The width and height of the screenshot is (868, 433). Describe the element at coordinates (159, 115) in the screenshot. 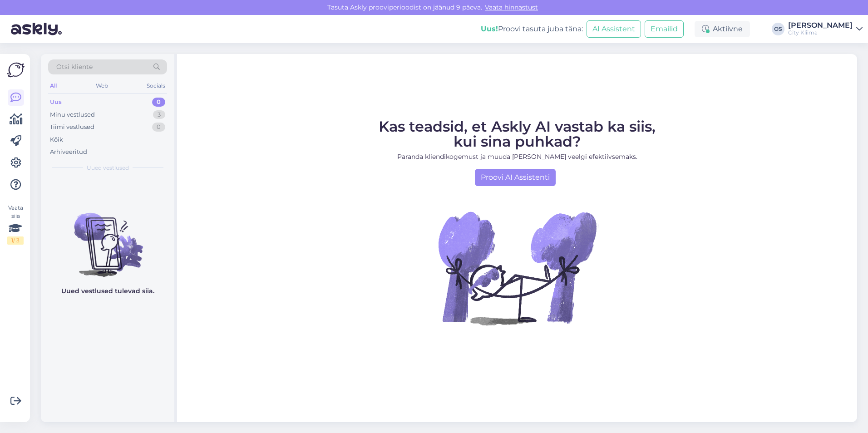

I see `div: 3` at that location.